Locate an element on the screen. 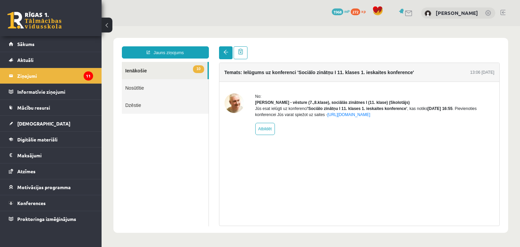  span: Konferences is located at coordinates (31, 203).